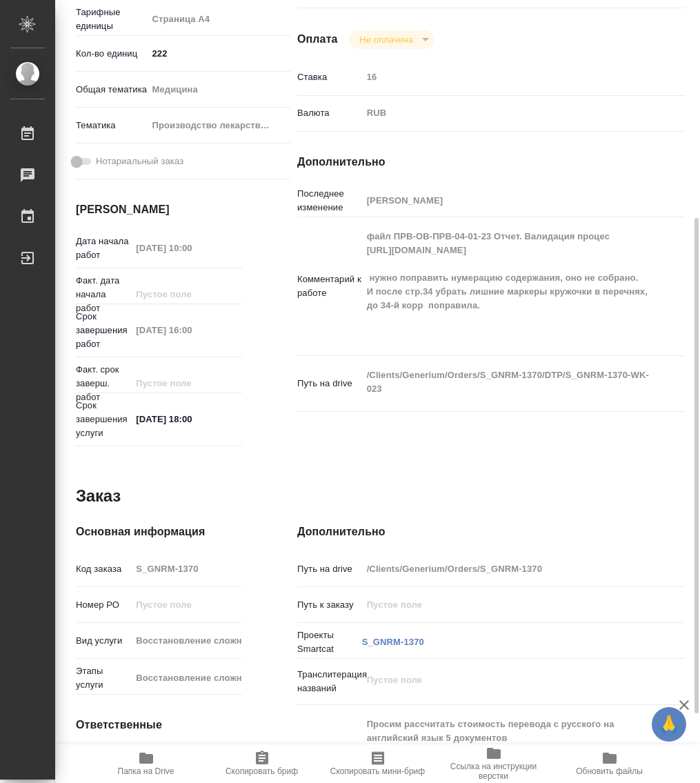 This screenshot has width=700, height=783. Describe the element at coordinates (330, 682) in the screenshot. I see `p: Транслитерация названий` at that location.